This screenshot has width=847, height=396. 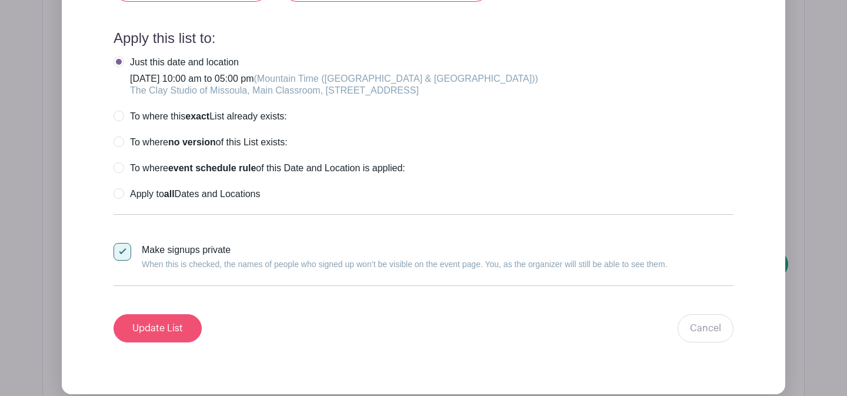 I want to click on strong: event schedule rule, so click(x=212, y=168).